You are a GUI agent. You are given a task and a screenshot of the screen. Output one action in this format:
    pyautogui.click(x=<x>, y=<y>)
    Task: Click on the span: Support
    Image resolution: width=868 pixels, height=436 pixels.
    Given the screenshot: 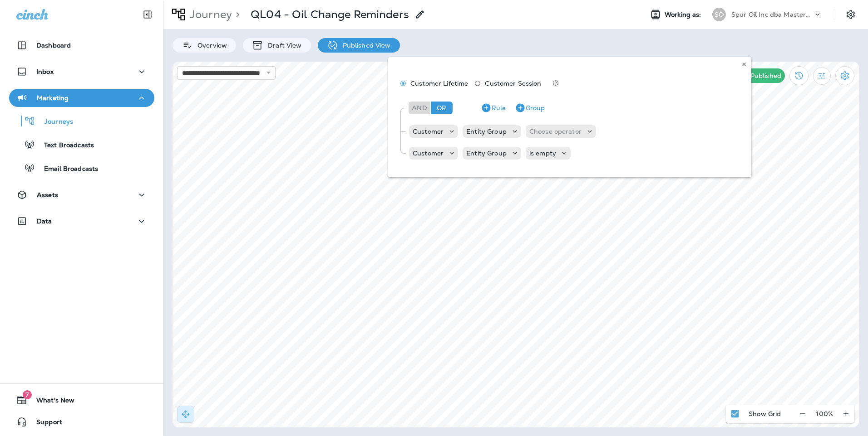 What is the action you would take?
    pyautogui.click(x=44, y=424)
    